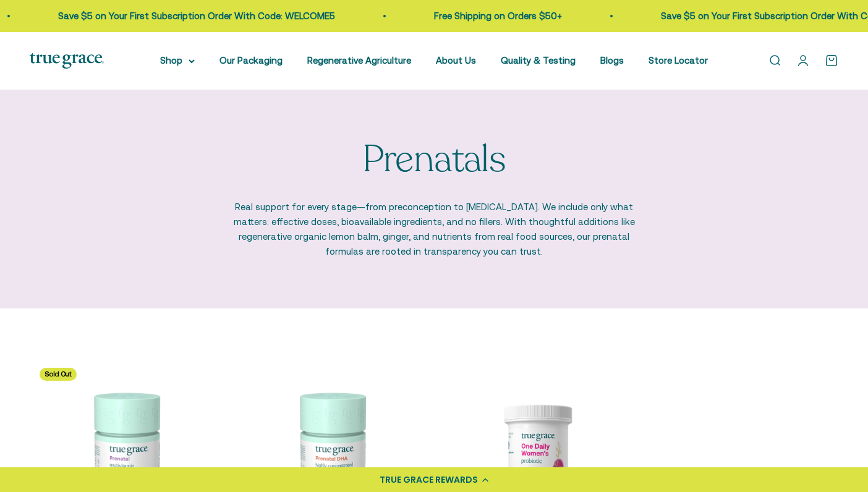 Image resolution: width=868 pixels, height=492 pixels. What do you see at coordinates (434, 160) in the screenshot?
I see `p: Prenatals` at bounding box center [434, 160].